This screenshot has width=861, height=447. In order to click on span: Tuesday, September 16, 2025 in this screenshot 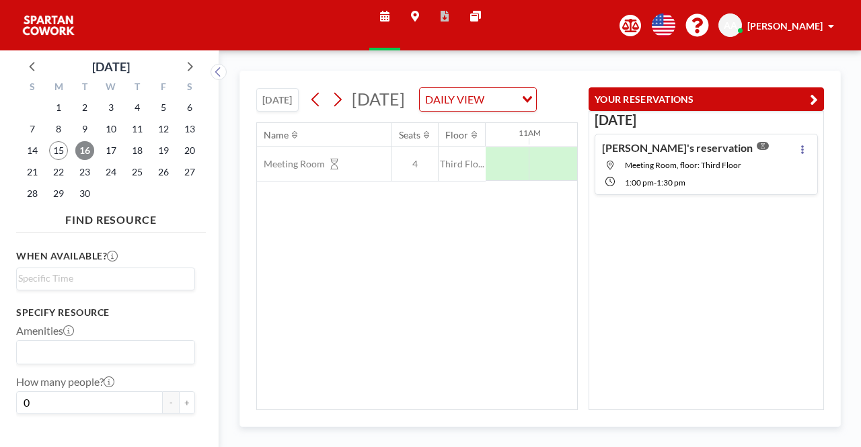, I will do `click(85, 151)`.